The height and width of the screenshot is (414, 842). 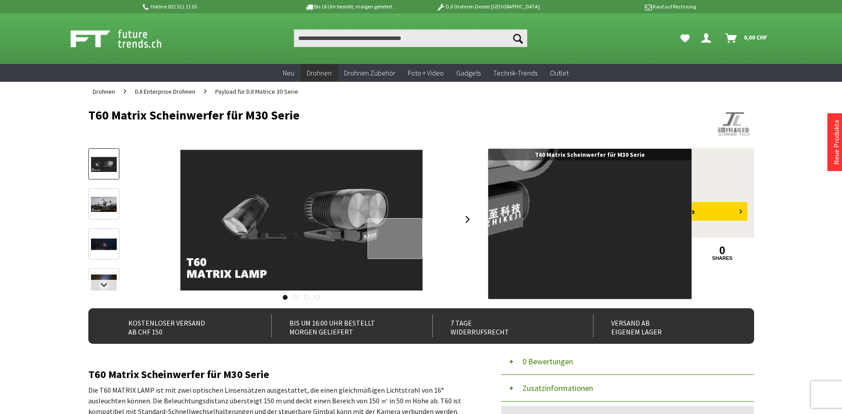 What do you see at coordinates (342, 326) in the screenshot?
I see `div: Bis um 16:00 Uhr bestellt Morgen geliefert` at bounding box center [342, 326].